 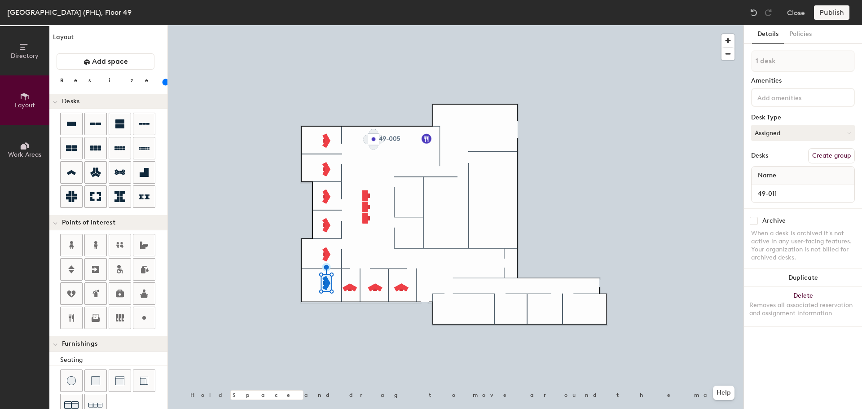 What do you see at coordinates (114, 360) in the screenshot?
I see `div: Seating` at bounding box center [114, 360].